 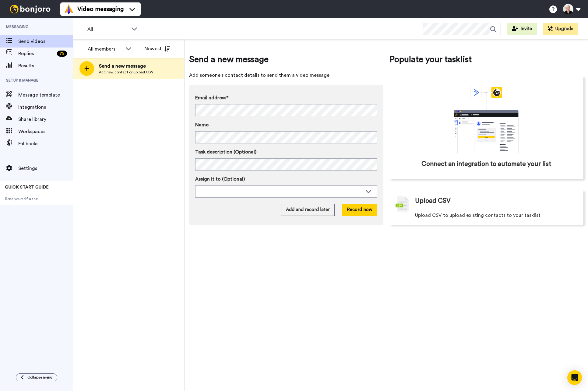 I want to click on button: Invite, so click(x=522, y=29).